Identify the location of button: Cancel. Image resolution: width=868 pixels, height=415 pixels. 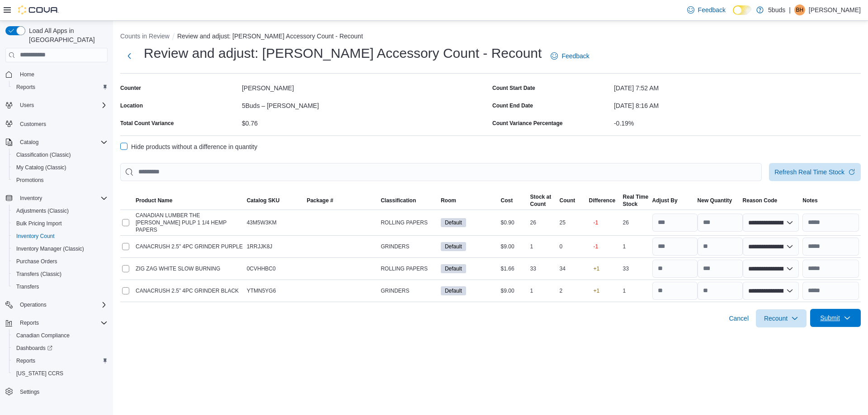
(738, 319).